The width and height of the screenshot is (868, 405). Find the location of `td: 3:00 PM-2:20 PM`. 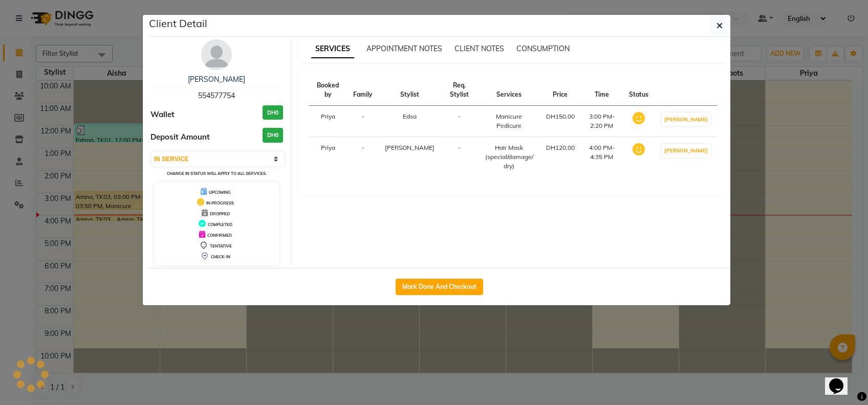

td: 3:00 PM-2:20 PM is located at coordinates (602, 122).